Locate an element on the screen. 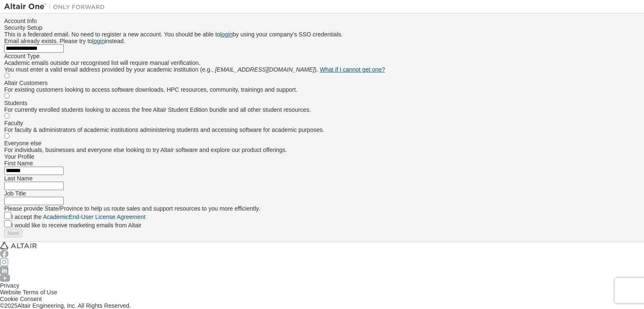  div: Email already exists. Please try to instead. is located at coordinates (322, 41).